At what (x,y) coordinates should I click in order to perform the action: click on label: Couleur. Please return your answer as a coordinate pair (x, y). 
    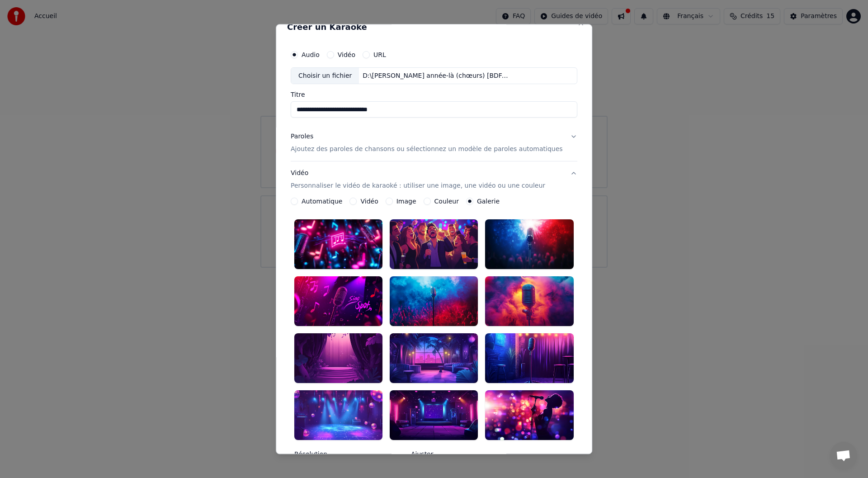
    Looking at the image, I should click on (447, 201).